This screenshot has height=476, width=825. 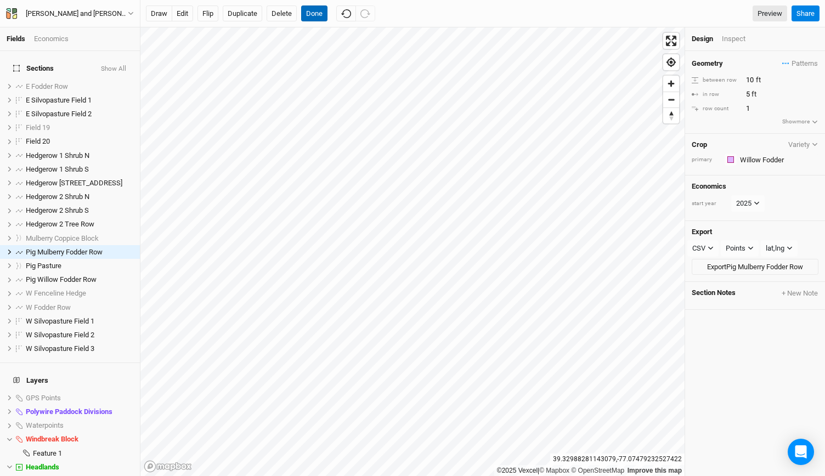 What do you see at coordinates (80, 224) in the screenshot?
I see `div: Hedgerow 2 Tree Row` at bounding box center [80, 224].